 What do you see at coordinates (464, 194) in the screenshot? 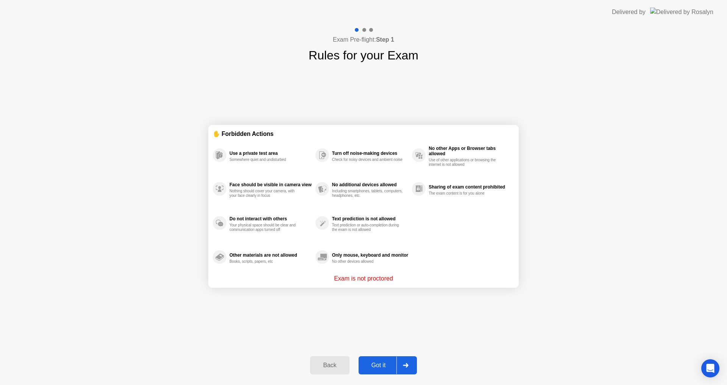
I see `div: The exam content is for you alone` at bounding box center [464, 194].